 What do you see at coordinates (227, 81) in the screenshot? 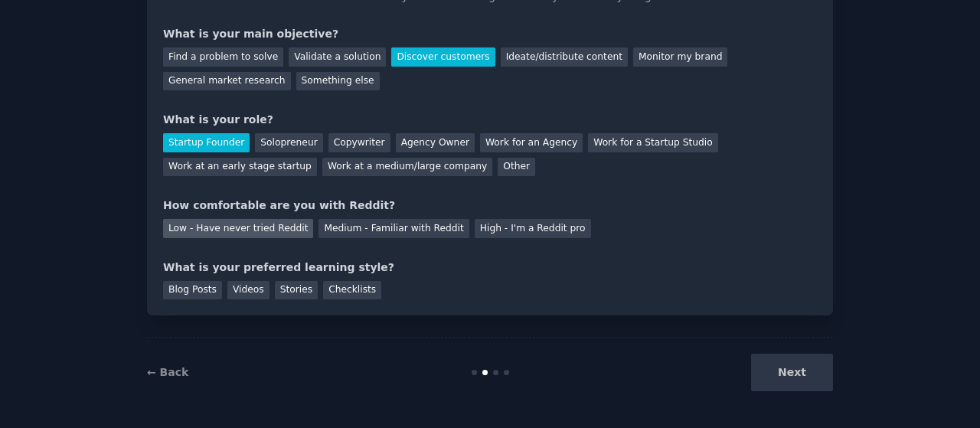
I see `div: General market research` at bounding box center [227, 81].